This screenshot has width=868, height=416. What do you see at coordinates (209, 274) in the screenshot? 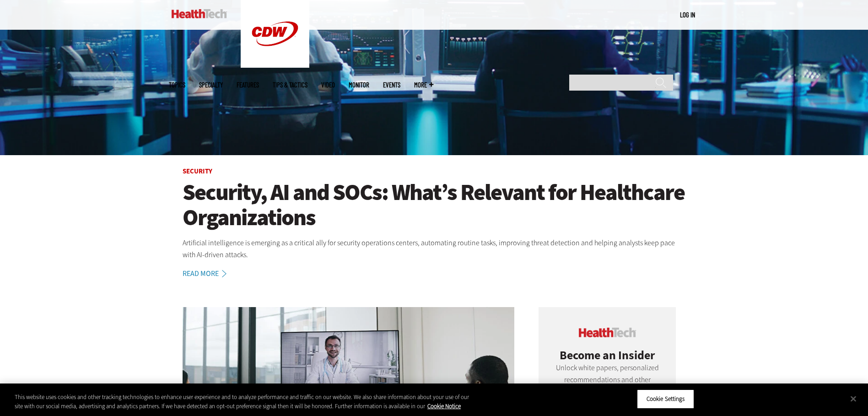
I see `a: Read More` at bounding box center [209, 274].